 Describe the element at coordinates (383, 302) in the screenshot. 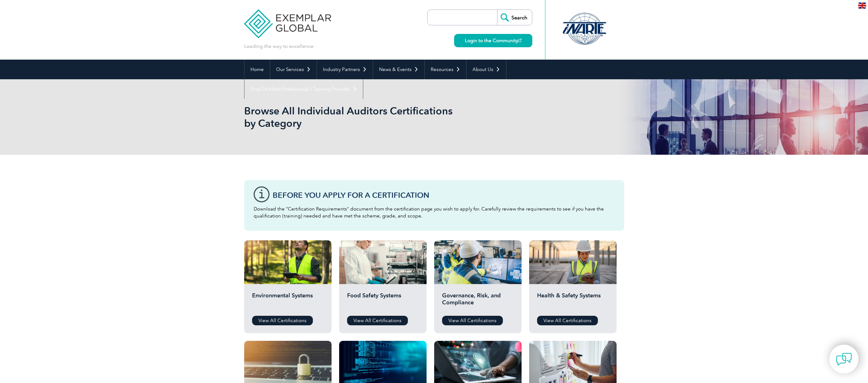

I see `h2: Food Safety Systems` at that location.